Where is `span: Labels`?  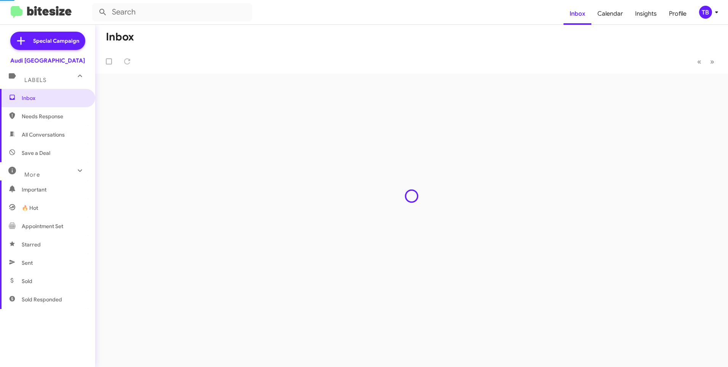
span: Labels is located at coordinates (35, 80).